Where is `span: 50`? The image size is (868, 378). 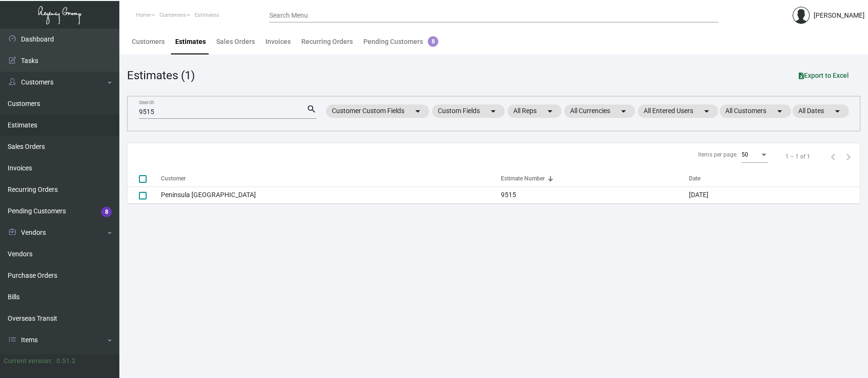
span: 50 is located at coordinates (744, 154).